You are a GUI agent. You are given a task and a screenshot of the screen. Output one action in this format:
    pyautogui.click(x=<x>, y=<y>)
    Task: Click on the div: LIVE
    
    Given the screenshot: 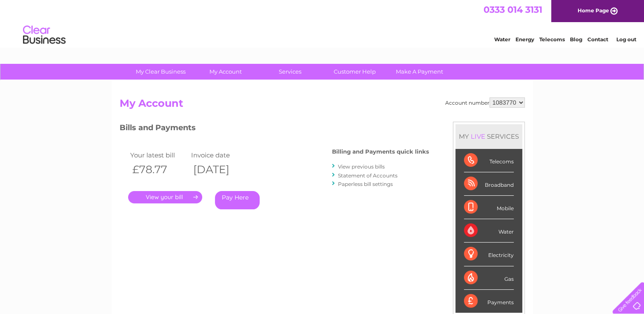 What is the action you would take?
    pyautogui.click(x=478, y=136)
    